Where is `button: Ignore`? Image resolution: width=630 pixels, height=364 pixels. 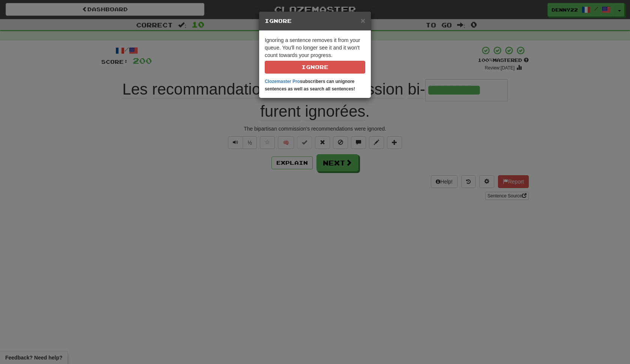
button: Ignore is located at coordinates (315, 67).